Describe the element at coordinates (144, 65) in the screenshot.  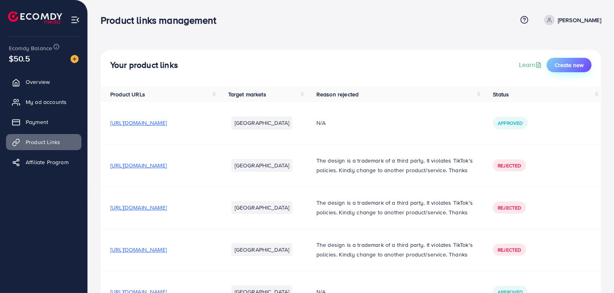
I see `h4: Your product links` at that location.